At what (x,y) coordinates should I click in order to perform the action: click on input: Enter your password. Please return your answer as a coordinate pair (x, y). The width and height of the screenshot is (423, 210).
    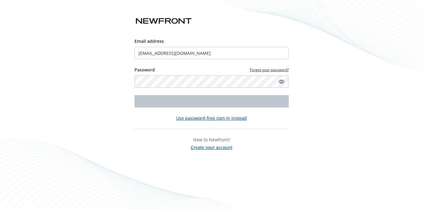
    Looking at the image, I should click on (211, 82).